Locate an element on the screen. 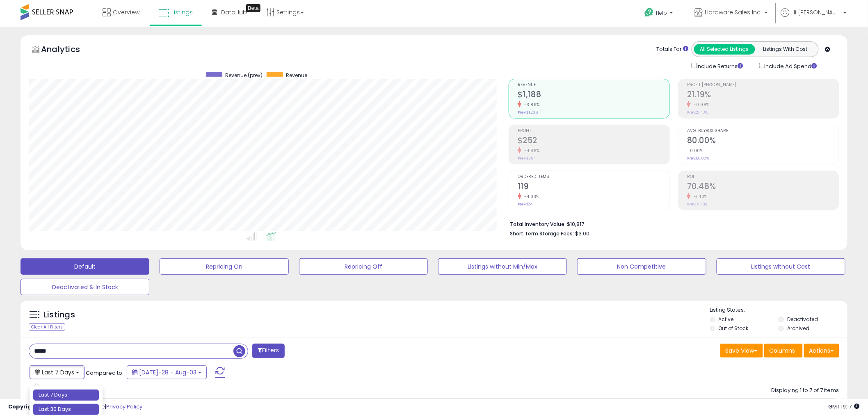 This screenshot has height=415, width=868. span: Last 7 Days is located at coordinates (58, 373).